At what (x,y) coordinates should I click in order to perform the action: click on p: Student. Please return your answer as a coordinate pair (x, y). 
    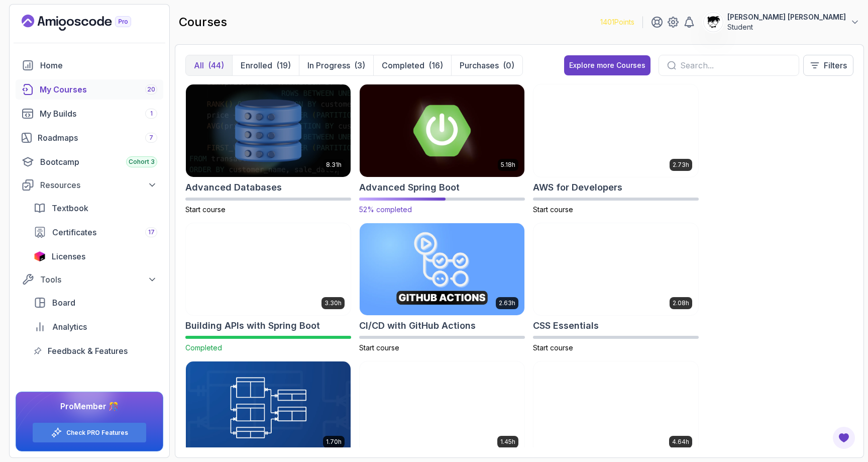
    Looking at the image, I should click on (786, 27).